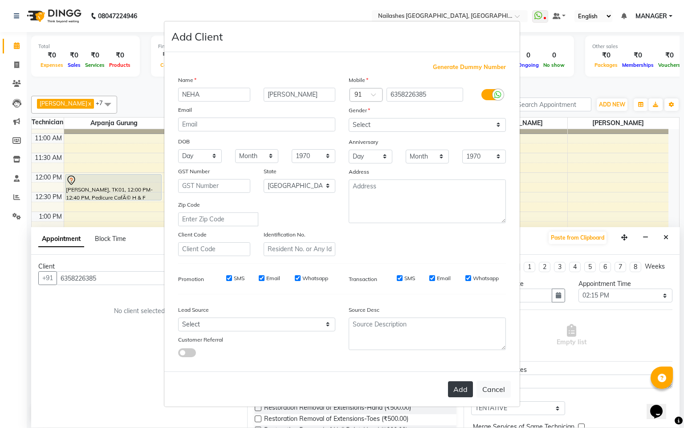 The image size is (684, 428). What do you see at coordinates (363, 279) in the screenshot?
I see `label: Transaction` at bounding box center [363, 279].